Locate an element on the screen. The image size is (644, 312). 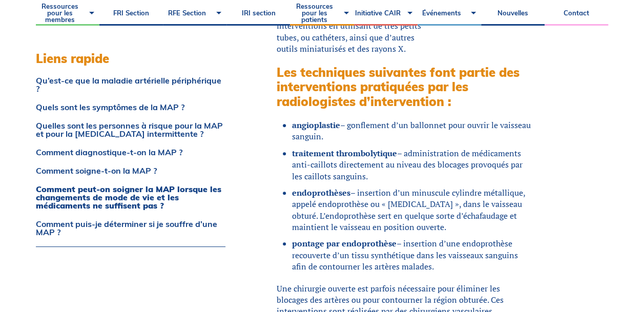
strong: pontage par endoprothèse is located at coordinates (345, 243).